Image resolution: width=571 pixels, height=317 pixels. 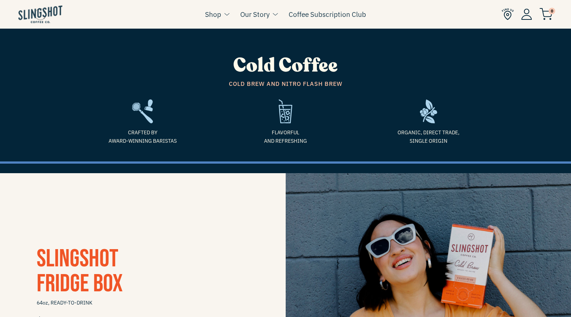 What do you see at coordinates (546, 14) in the screenshot?
I see `img: cart` at bounding box center [546, 14].